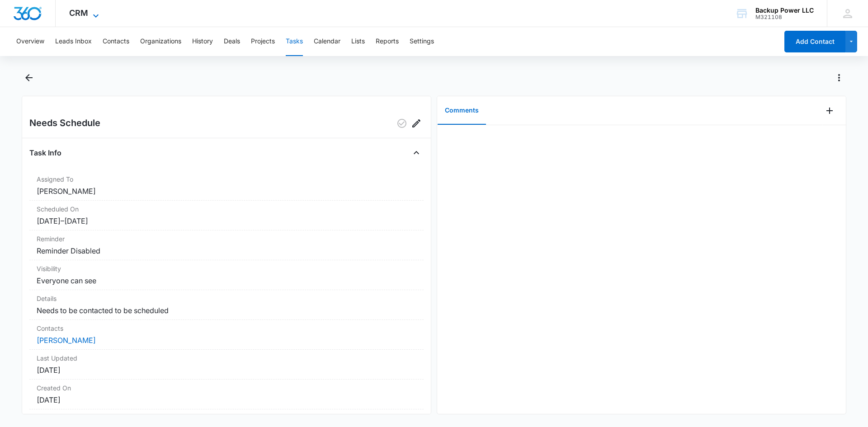 The width and height of the screenshot is (868, 427). I want to click on button: Tasks, so click(294, 42).